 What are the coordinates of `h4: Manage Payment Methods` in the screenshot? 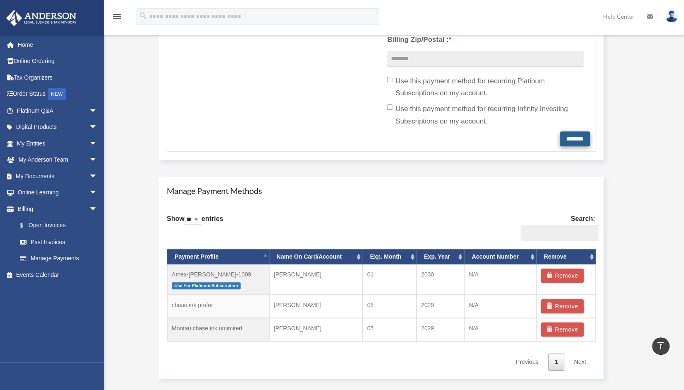 It's located at (381, 191).